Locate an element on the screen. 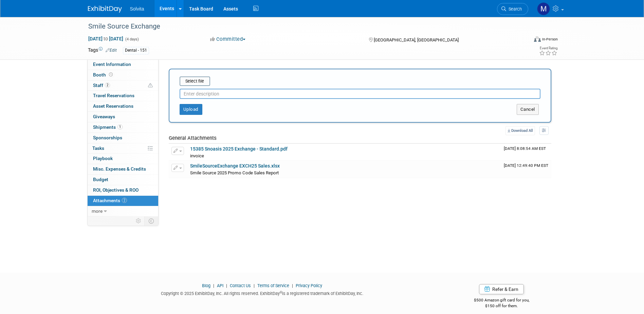 The height and width of the screenshot is (314, 644). span: (4 days) is located at coordinates (132, 39).